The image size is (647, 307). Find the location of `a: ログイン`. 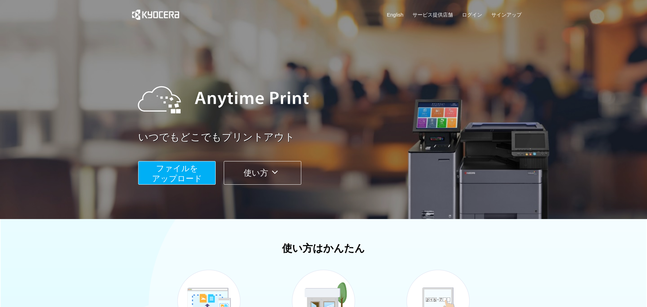

a: ログイン is located at coordinates (472, 14).